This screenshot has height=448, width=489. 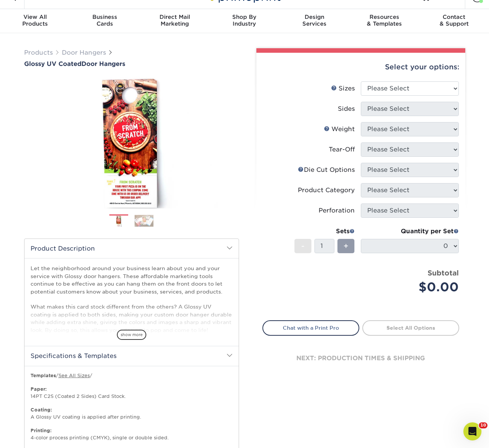 What do you see at coordinates (314, 20) in the screenshot?
I see `div: Services` at bounding box center [314, 20].